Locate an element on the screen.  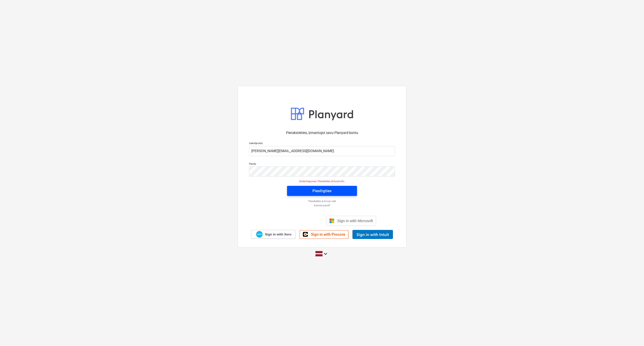
a: Sign in with Procore is located at coordinates (324, 235).